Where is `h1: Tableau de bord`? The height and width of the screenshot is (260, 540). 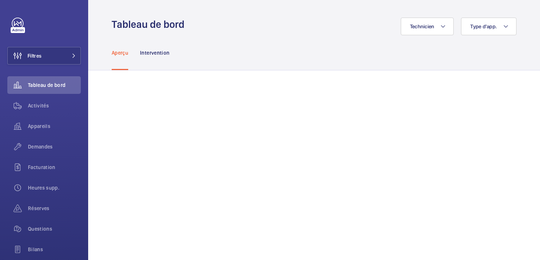
h1: Tableau de bord is located at coordinates (150, 24).